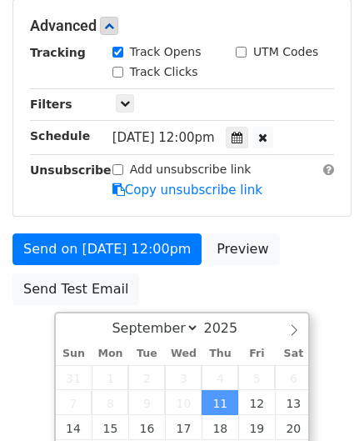 The height and width of the screenshot is (441, 364). I want to click on span: September 15, 2025, so click(110, 427).